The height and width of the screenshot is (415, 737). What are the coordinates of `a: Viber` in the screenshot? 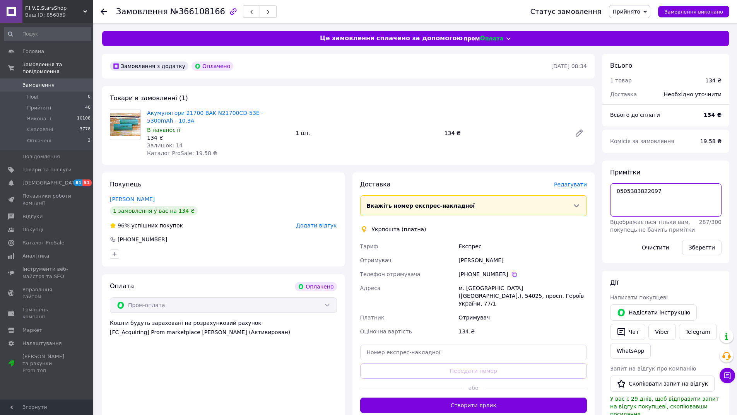 It's located at (662, 332).